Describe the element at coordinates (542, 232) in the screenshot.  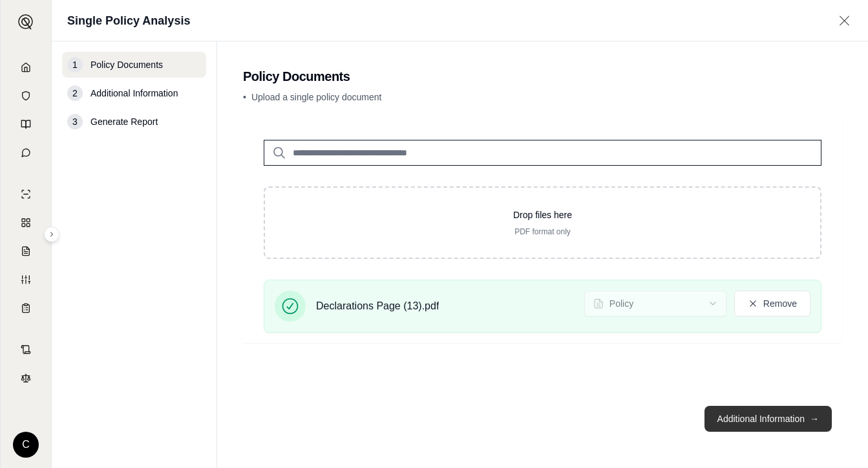
I see `p: PDF format only` at that location.